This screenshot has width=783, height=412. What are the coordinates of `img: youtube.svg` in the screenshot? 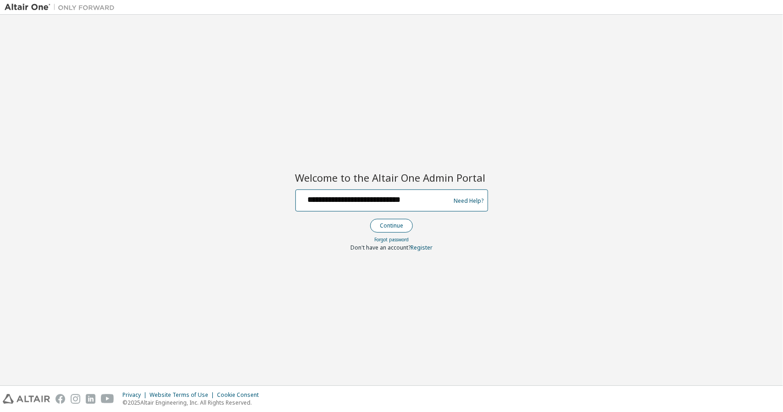 It's located at (107, 398).